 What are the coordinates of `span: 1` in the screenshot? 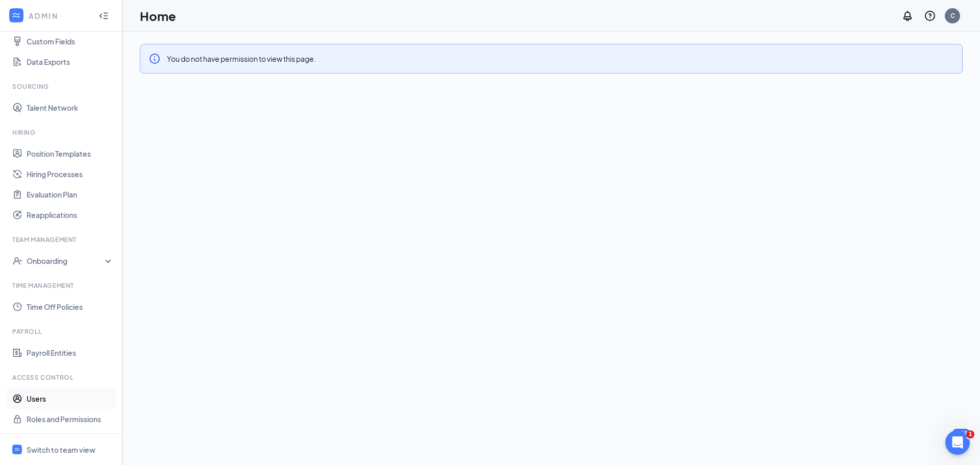 It's located at (971, 434).